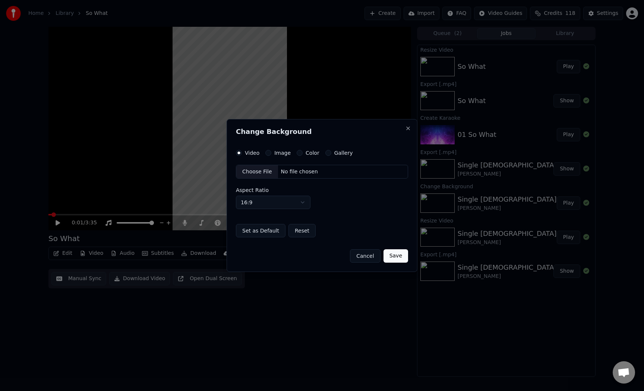 The image size is (644, 391). What do you see at coordinates (299, 172) in the screenshot?
I see `div: No file chosen` at bounding box center [299, 172].